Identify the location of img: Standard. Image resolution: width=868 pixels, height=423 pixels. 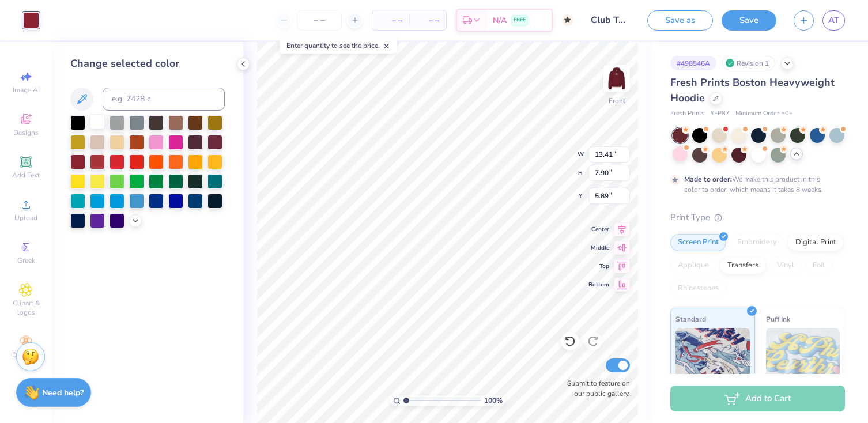
(712, 357).